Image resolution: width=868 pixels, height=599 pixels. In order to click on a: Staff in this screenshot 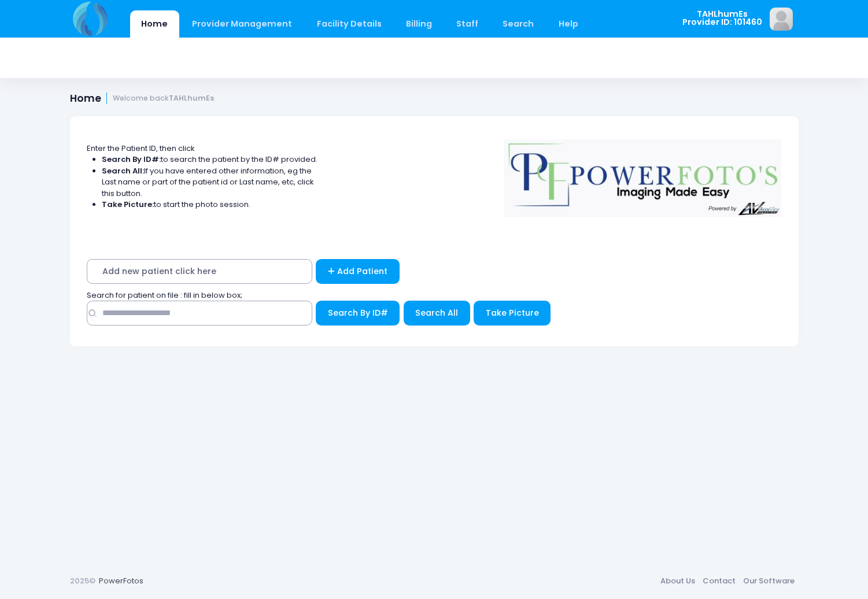, I will do `click(467, 24)`.